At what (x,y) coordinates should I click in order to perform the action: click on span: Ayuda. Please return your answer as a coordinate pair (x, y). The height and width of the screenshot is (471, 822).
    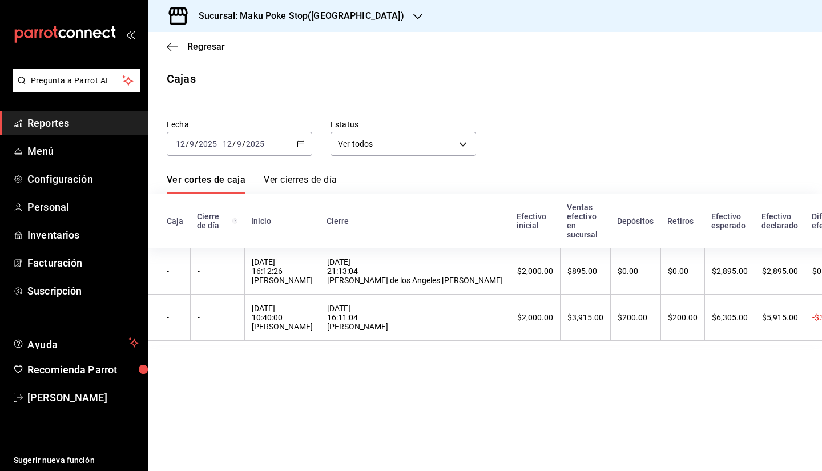
    Looking at the image, I should click on (75, 343).